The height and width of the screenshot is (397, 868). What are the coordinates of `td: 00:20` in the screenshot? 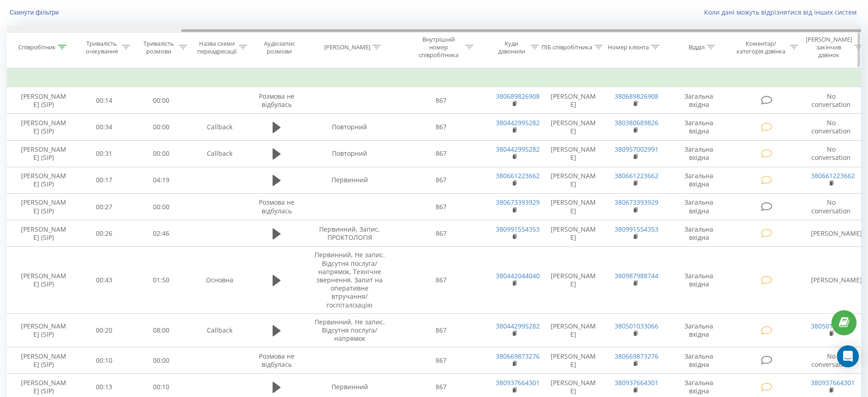 It's located at (104, 330).